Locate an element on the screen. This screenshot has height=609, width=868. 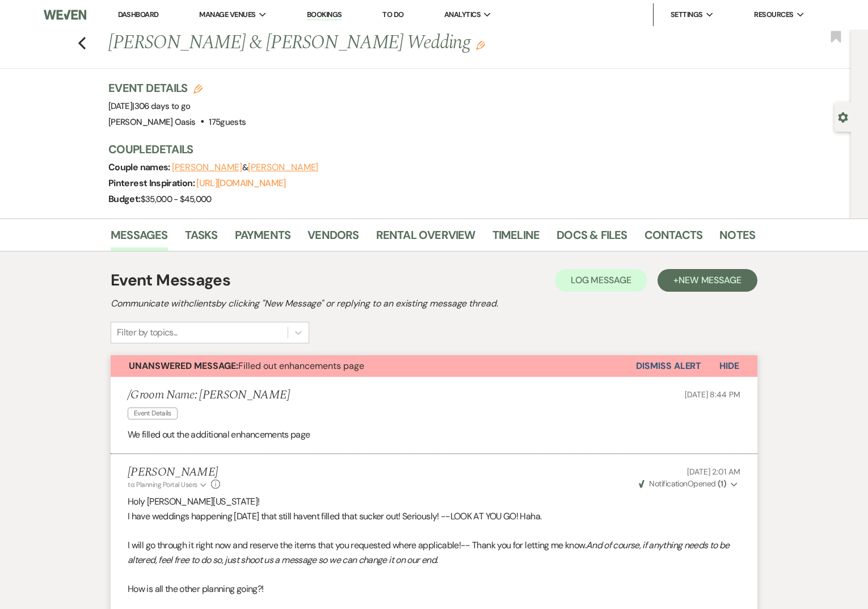
img: Weven Logo is located at coordinates (65, 15).